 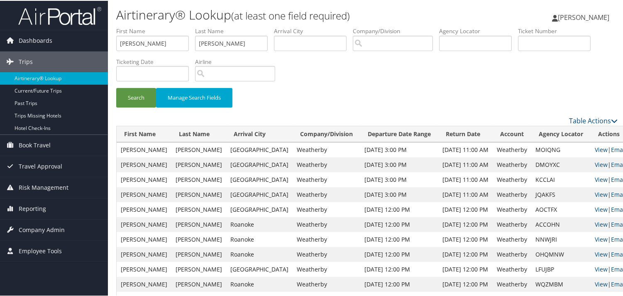 What do you see at coordinates (561, 194) in the screenshot?
I see `td: JQAKFS` at bounding box center [561, 194].